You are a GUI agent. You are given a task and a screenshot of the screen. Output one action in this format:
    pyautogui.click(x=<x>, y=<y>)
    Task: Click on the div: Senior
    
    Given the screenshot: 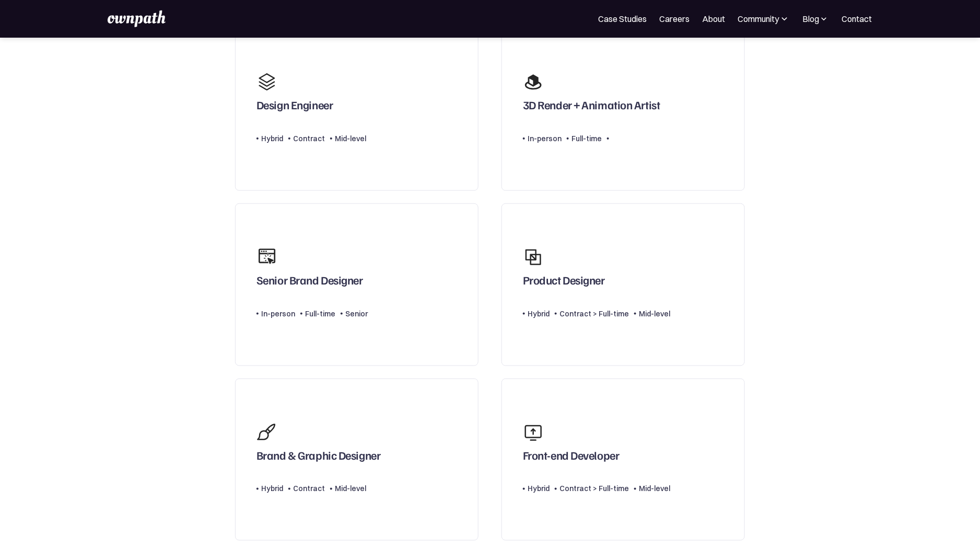 What is the action you would take?
    pyautogui.click(x=357, y=314)
    